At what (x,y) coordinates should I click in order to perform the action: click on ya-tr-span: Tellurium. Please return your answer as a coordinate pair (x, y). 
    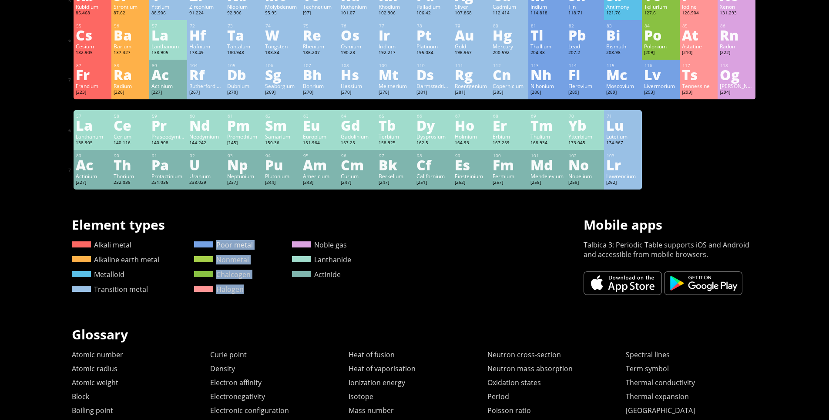
    Looking at the image, I should click on (655, 7).